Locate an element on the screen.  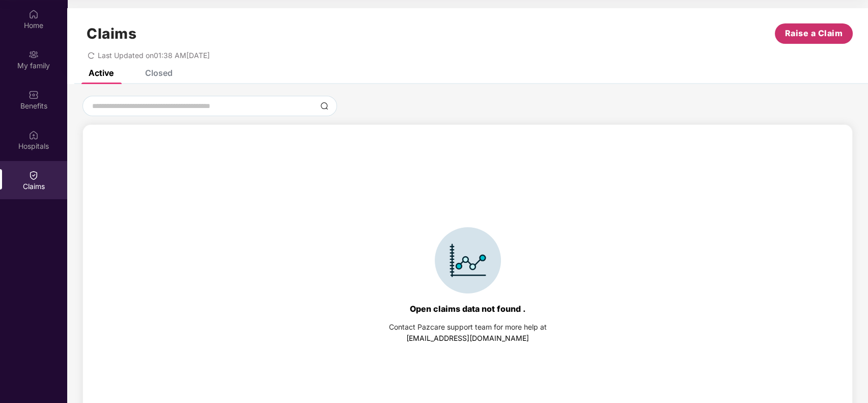
img: svg+xml;base64,PHN2ZyB3aWR0aD0iMjAiIGhlaWdodD0iMjAiIHZpZXdCb3g9IjAgMCAyMCAyMCIgZmlsbD0ibm9uZSIgeG... is located at coordinates (34, 55).